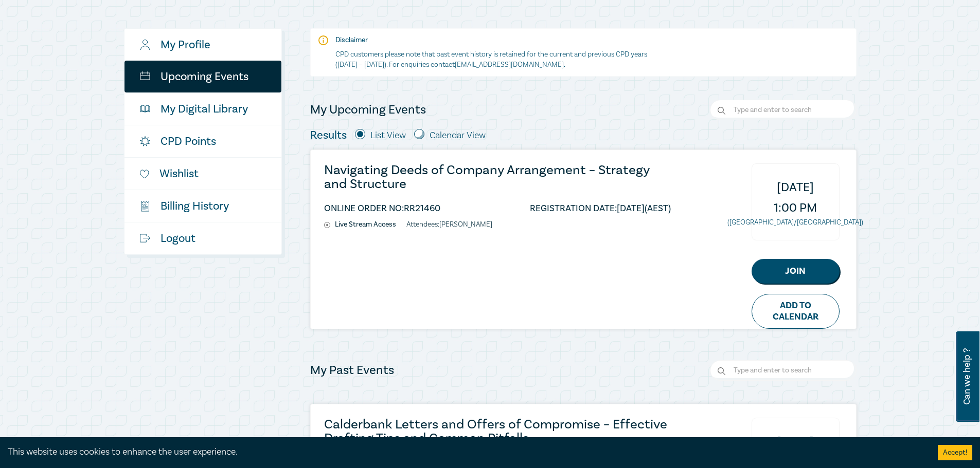 This screenshot has width=980, height=468. I want to click on label: List View, so click(388, 135).